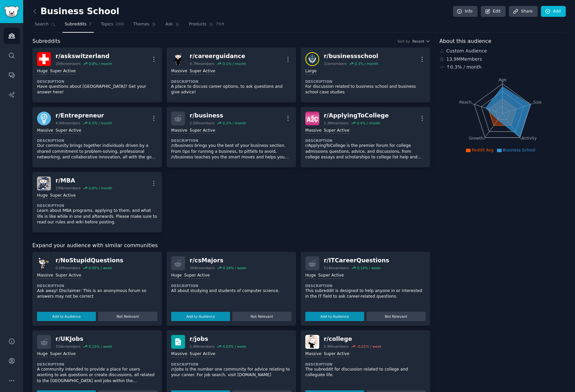 This screenshot has width=575, height=392. What do you see at coordinates (231, 75) in the screenshot?
I see `a: careerguidancer/careerguidance4.7Mmembers0.1% / monthMassiveSuper ActiveDescriptionA place to dis...` at bounding box center [231, 75].